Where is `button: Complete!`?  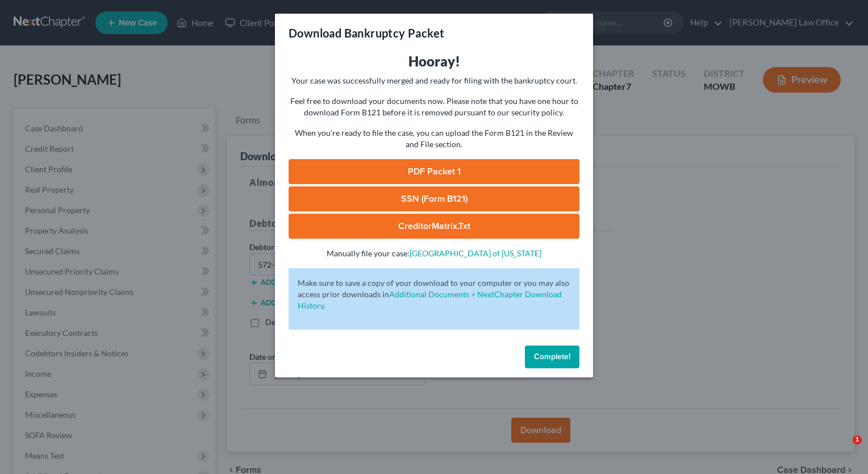 button: Complete! is located at coordinates (552, 357).